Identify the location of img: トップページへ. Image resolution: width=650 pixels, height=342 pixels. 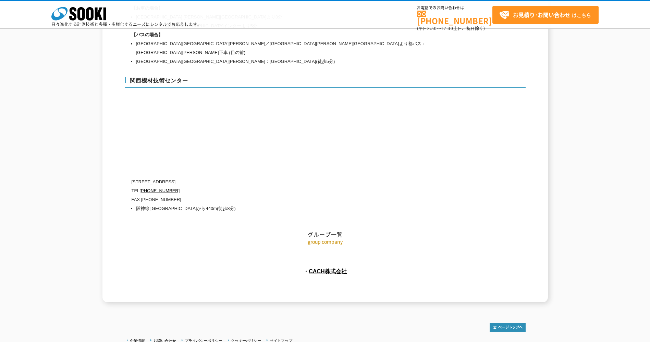
(507, 328).